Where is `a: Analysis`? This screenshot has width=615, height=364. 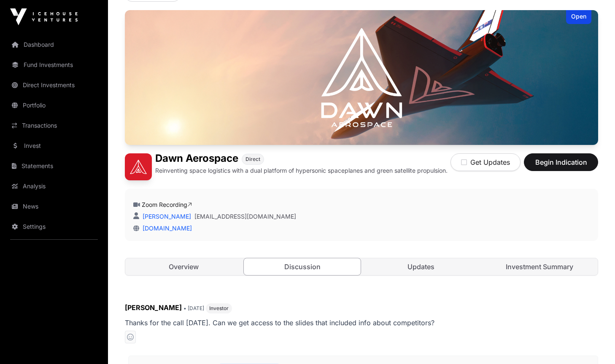 a: Analysis is located at coordinates (54, 186).